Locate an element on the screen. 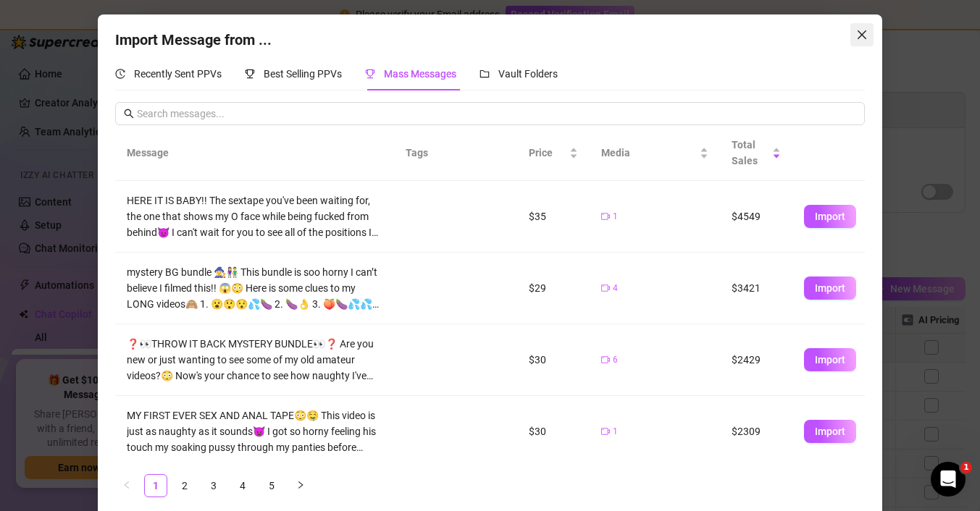  li: 2 is located at coordinates (184, 485).